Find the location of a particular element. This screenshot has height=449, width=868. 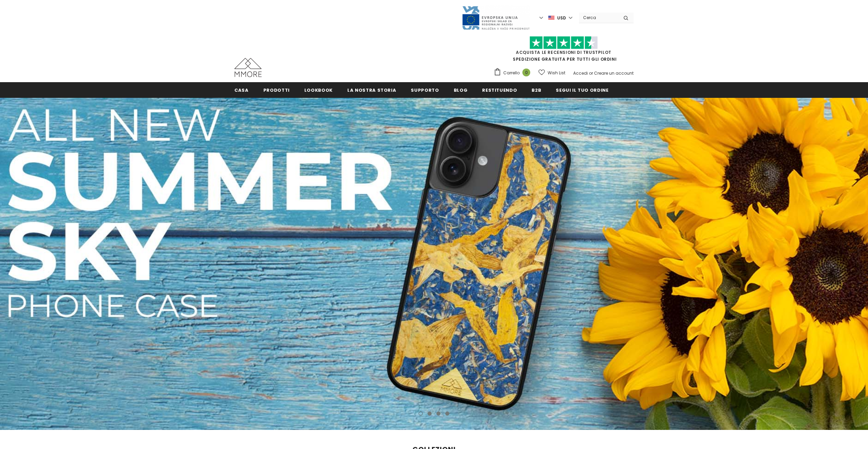

a: Segui il tuo ordine is located at coordinates (582, 90).